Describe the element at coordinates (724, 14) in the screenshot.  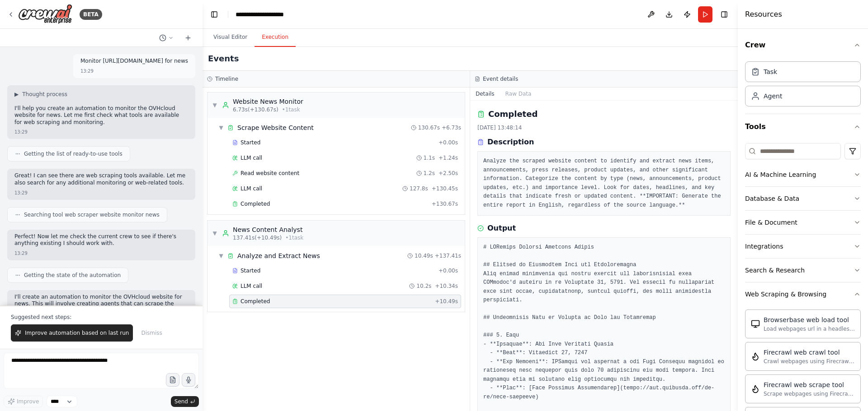
I see `button: Hide right sidebar` at that location.